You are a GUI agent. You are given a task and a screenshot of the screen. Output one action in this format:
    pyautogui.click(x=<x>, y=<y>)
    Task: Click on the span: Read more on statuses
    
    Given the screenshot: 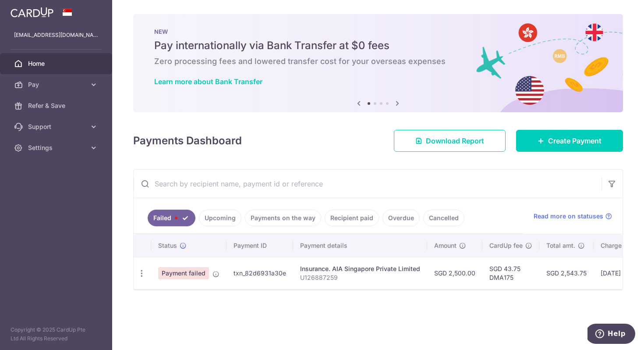 What is the action you would take?
    pyautogui.click(x=568, y=216)
    